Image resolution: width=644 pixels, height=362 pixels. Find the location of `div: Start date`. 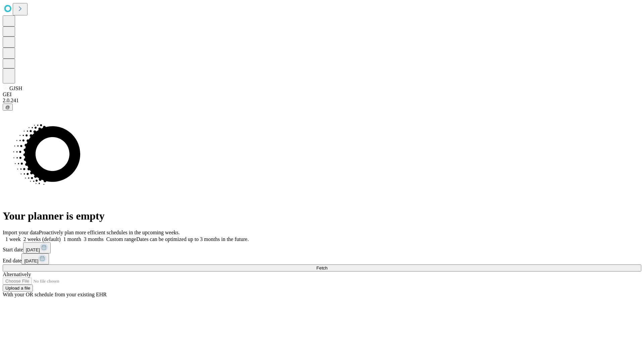

div: Start date is located at coordinates (322, 248).